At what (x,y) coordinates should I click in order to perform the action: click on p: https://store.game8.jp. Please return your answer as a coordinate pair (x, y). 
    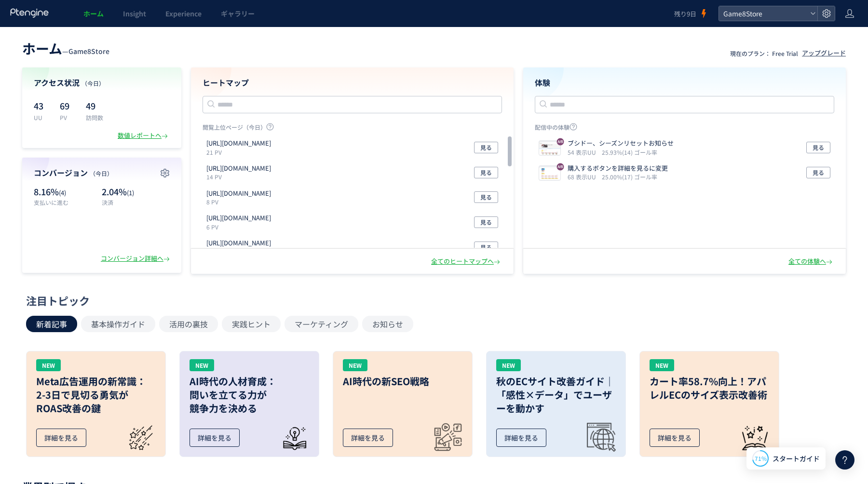
    Looking at the image, I should click on (239, 169).